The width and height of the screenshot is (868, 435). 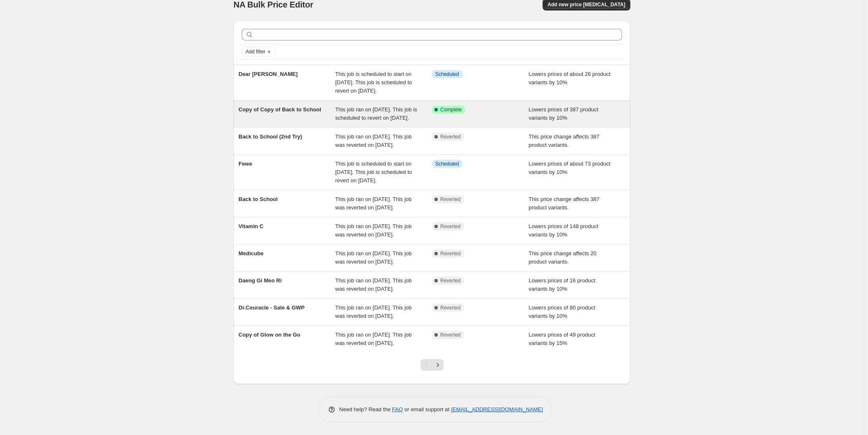 I want to click on span: This price change affects 20 product variants., so click(x=562, y=257).